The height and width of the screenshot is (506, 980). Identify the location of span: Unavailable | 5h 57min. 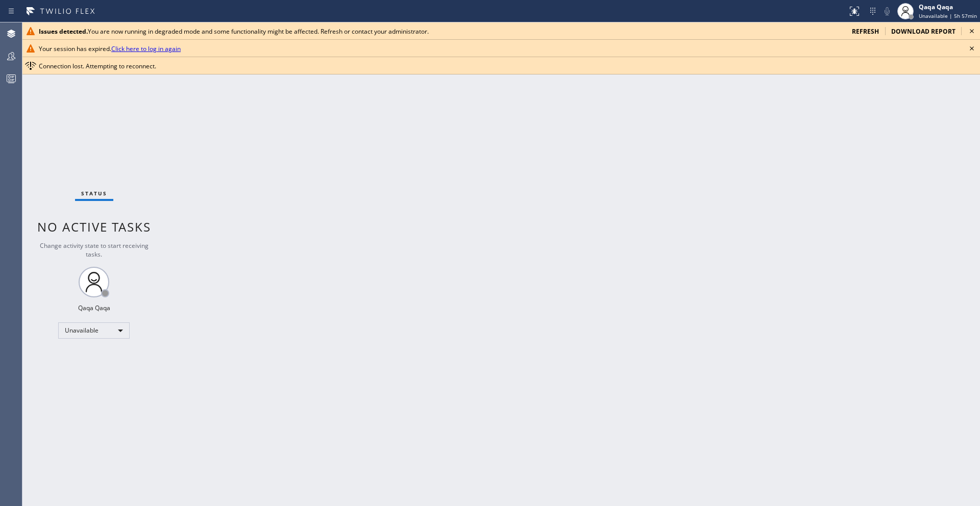
(948, 15).